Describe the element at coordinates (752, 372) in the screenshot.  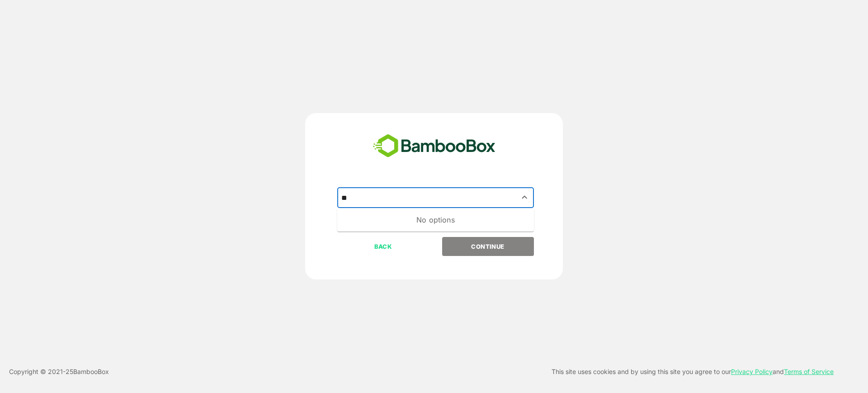
I see `a: Privacy Policy` at that location.